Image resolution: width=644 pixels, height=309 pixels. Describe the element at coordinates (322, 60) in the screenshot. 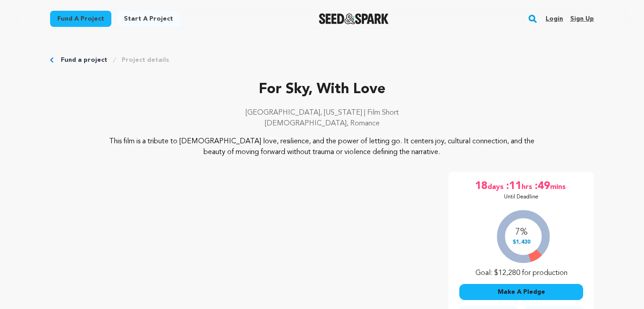

I see `div: Breadcrumb` at that location.